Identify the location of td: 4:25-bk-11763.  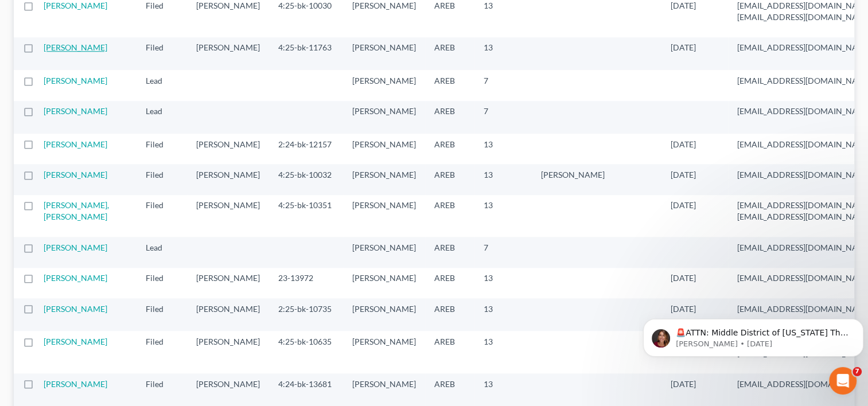
(306, 54).